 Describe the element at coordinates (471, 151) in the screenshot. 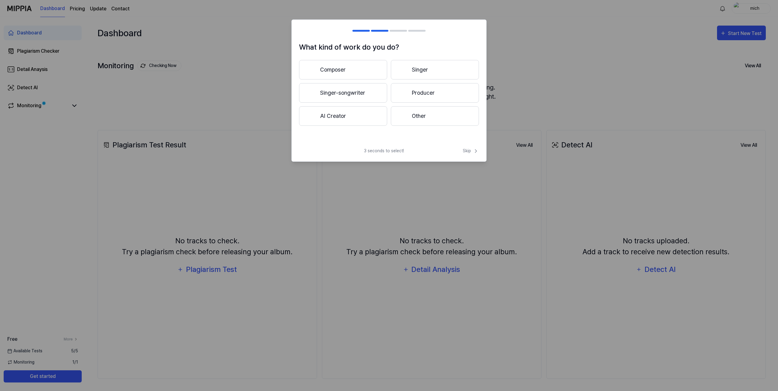

I see `span: Skip` at that location.